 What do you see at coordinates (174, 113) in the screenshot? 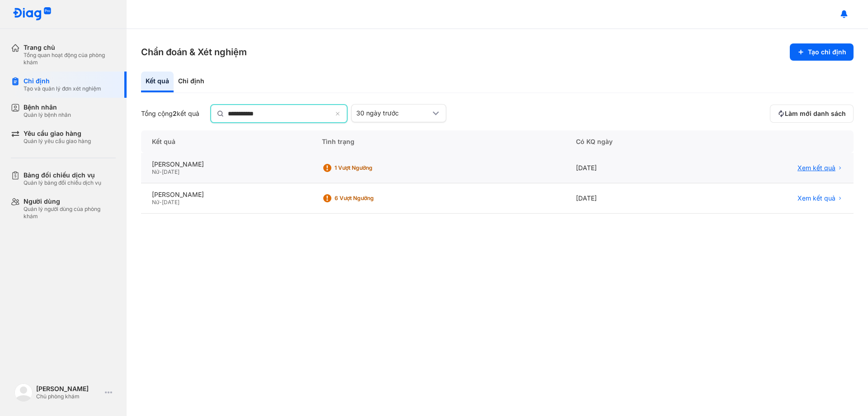
I see `span: 2` at bounding box center [174, 113].